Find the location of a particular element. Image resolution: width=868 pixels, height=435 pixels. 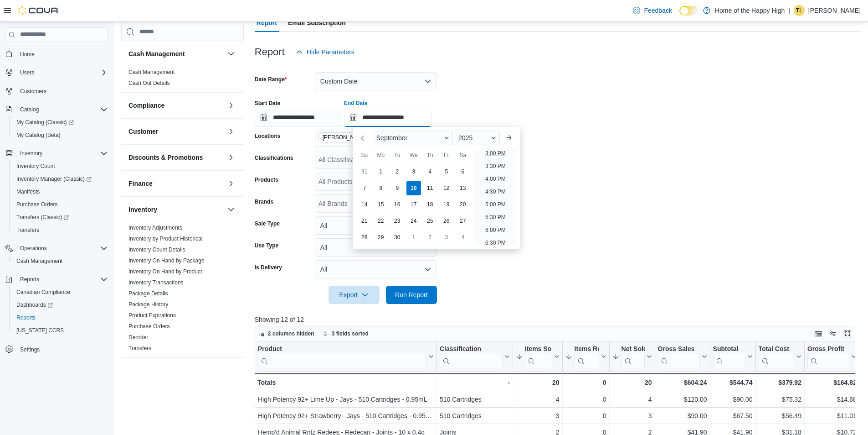

a: Manifests is located at coordinates (28, 192).